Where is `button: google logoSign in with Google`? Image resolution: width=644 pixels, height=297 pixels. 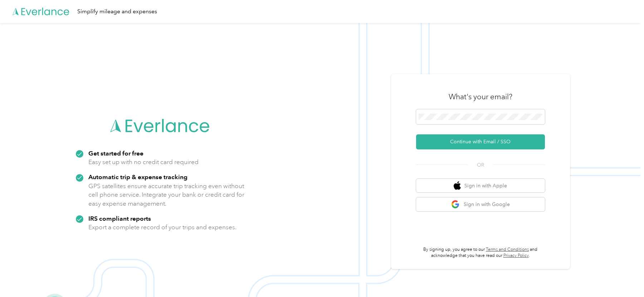 button: google logoSign in with Google is located at coordinates (480, 204).